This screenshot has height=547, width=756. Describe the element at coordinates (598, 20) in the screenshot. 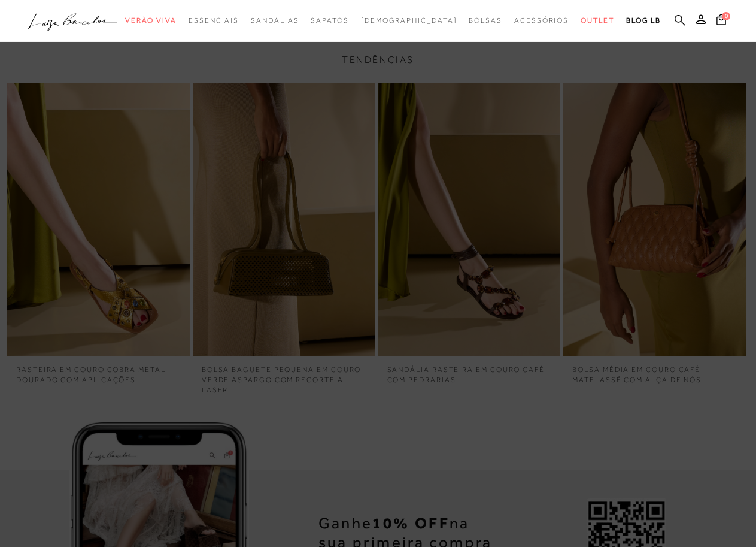

I see `span: Outlet` at that location.